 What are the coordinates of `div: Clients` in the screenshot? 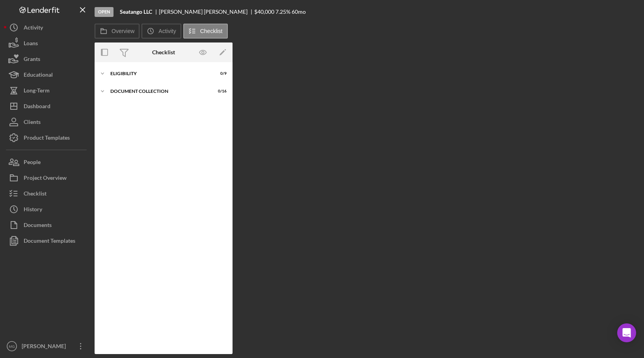 It's located at (32, 123).